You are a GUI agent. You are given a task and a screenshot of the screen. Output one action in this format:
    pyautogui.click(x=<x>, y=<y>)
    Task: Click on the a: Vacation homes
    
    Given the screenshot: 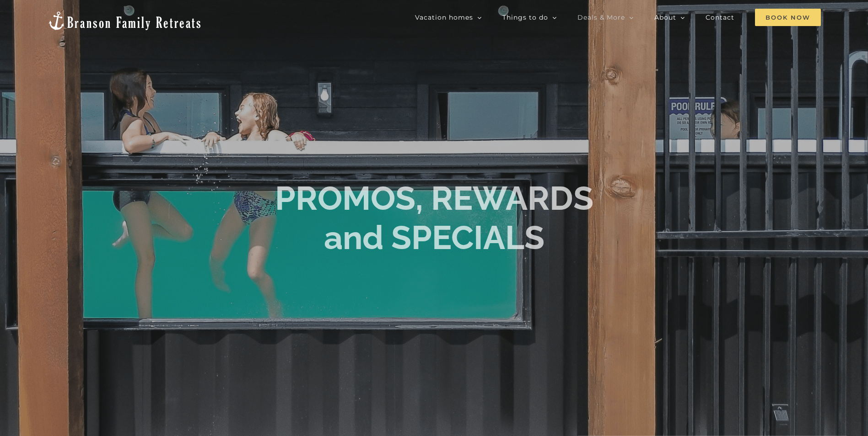 What is the action you would take?
    pyautogui.click(x=449, y=18)
    